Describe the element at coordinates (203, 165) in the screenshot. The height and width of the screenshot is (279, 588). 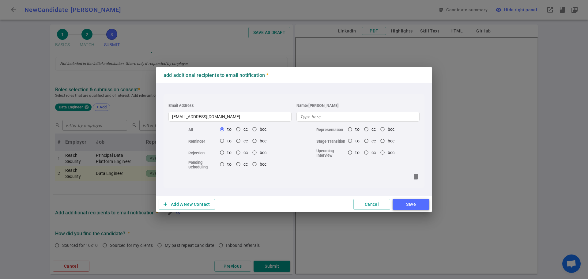
I see `h3: Pending scheduling` at that location.